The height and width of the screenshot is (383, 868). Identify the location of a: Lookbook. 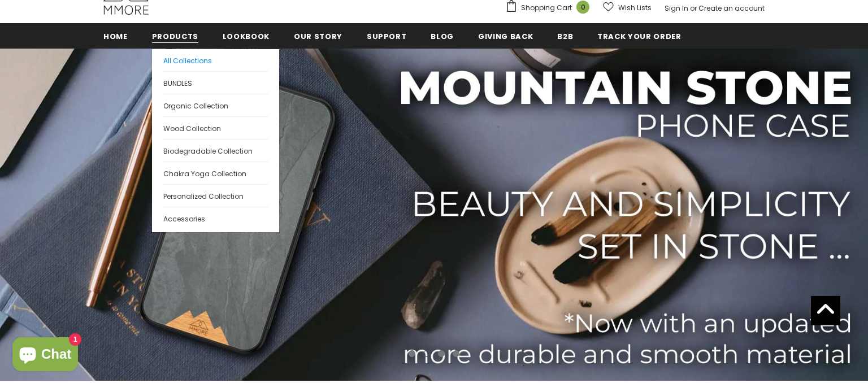
(246, 36).